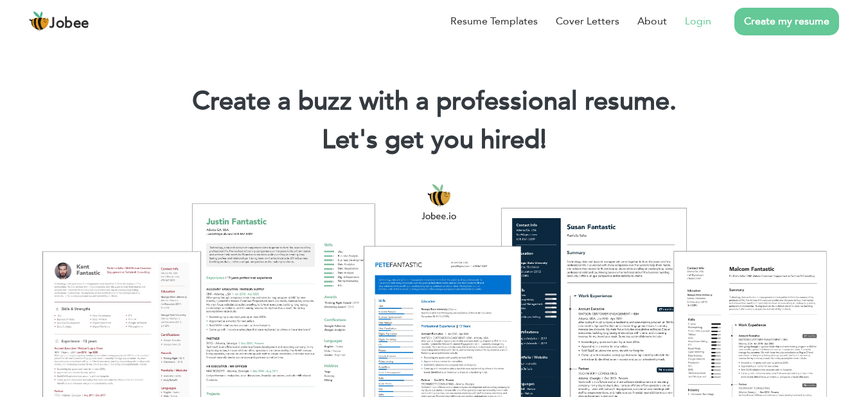  What do you see at coordinates (70, 23) in the screenshot?
I see `span: Jobee` at bounding box center [70, 23].